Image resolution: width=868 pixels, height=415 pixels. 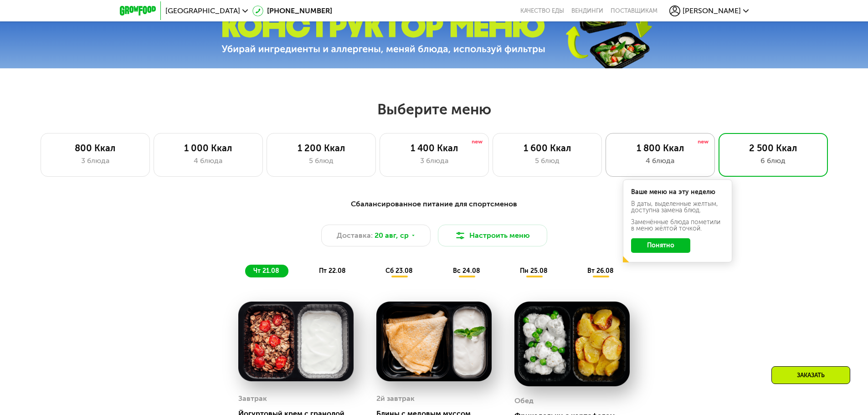 What do you see at coordinates (773, 160) in the screenshot?
I see `div: 6 блюд` at bounding box center [773, 160].